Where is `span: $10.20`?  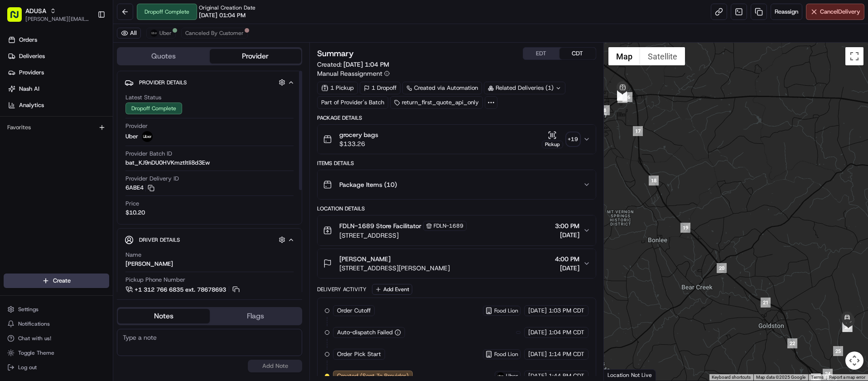 span: $10.20 is located at coordinates (135, 212).